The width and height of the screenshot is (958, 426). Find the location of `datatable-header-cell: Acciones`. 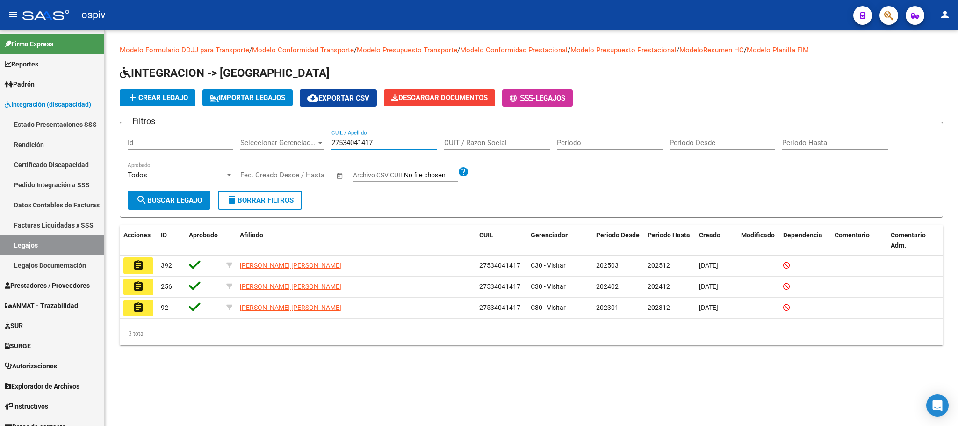

datatable-header-cell: Acciones is located at coordinates (138, 240).